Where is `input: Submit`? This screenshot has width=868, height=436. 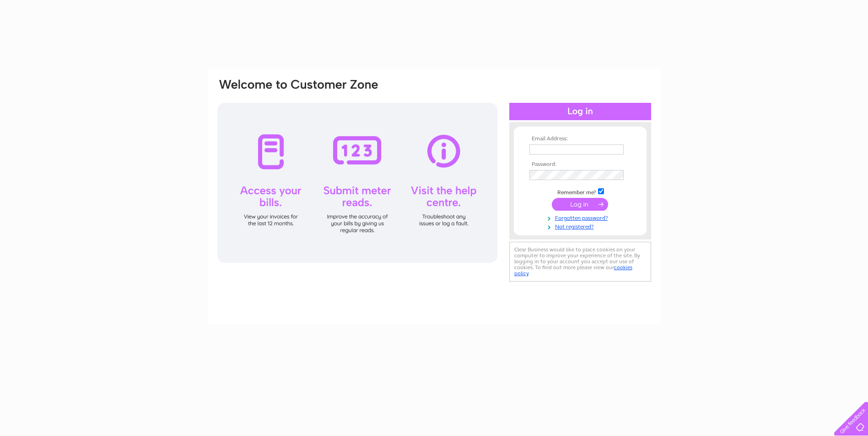 input: Submit is located at coordinates (580, 204).